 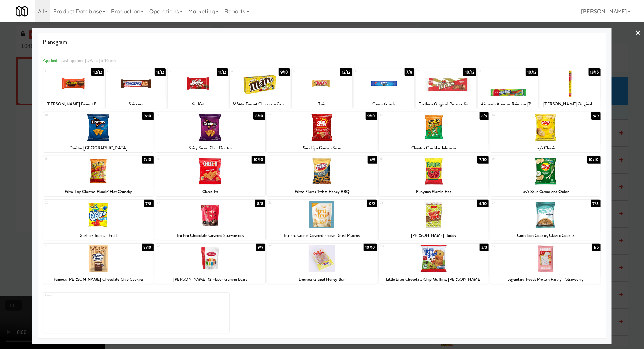 I want to click on div: 8, so click(x=494, y=71).